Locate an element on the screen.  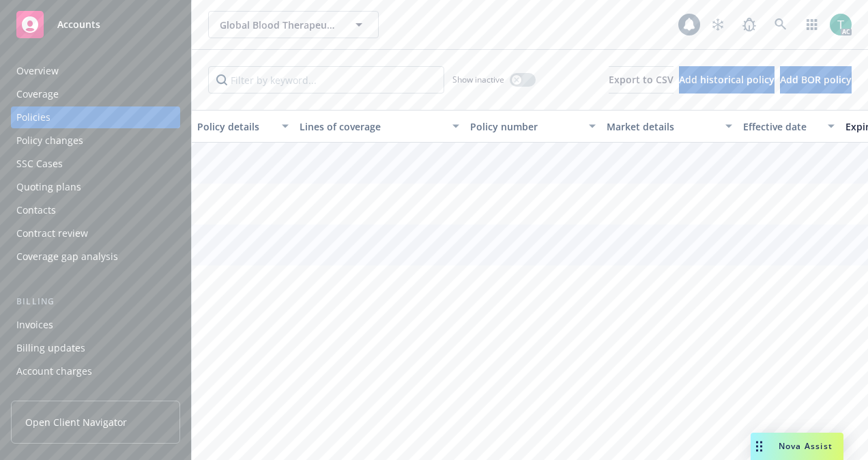
a: Overview is located at coordinates (95, 71).